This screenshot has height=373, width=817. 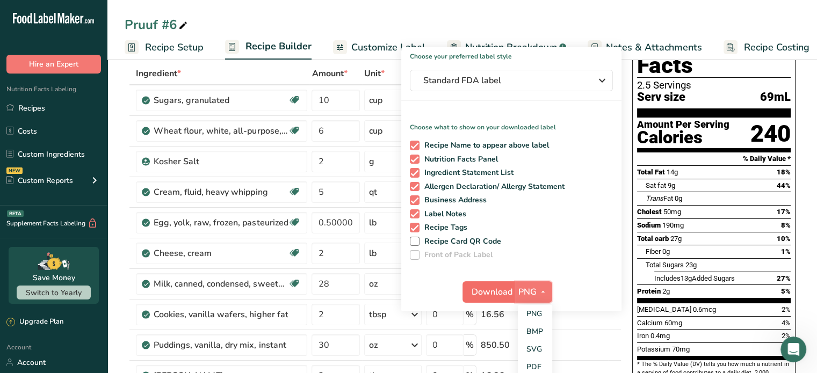 What do you see at coordinates (221, 192) in the screenshot?
I see `div: Cream, fluid, heavy whipping` at bounding box center [221, 192].